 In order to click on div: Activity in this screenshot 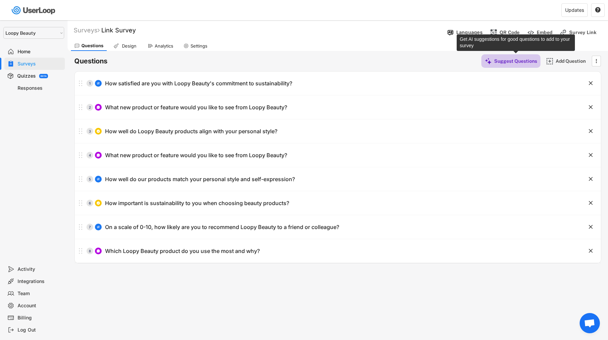, I will do `click(40, 269)`.